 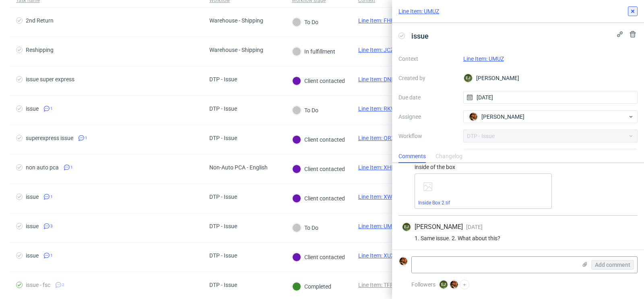 What do you see at coordinates (238, 167) in the screenshot?
I see `div: Non-Auto PCA - English` at bounding box center [238, 167].